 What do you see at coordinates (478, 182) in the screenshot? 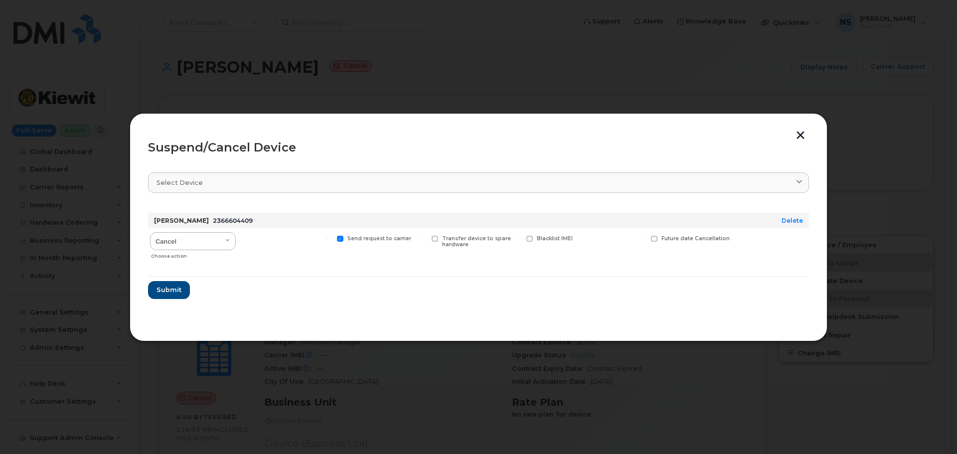
I see `a: Select device` at bounding box center [478, 182].